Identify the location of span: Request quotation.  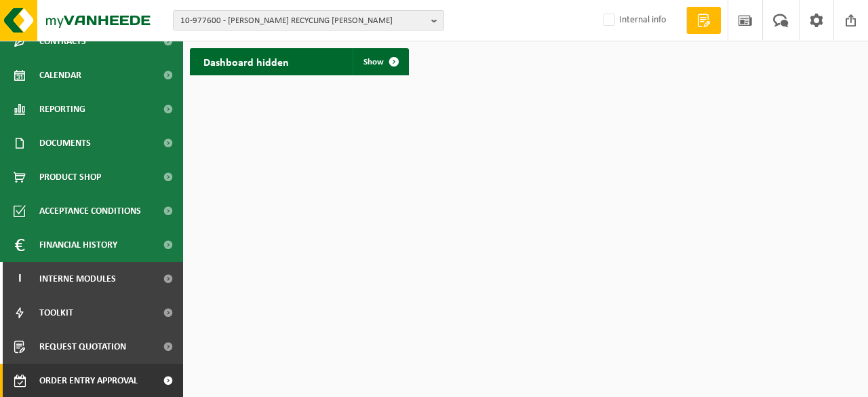
(83, 346).